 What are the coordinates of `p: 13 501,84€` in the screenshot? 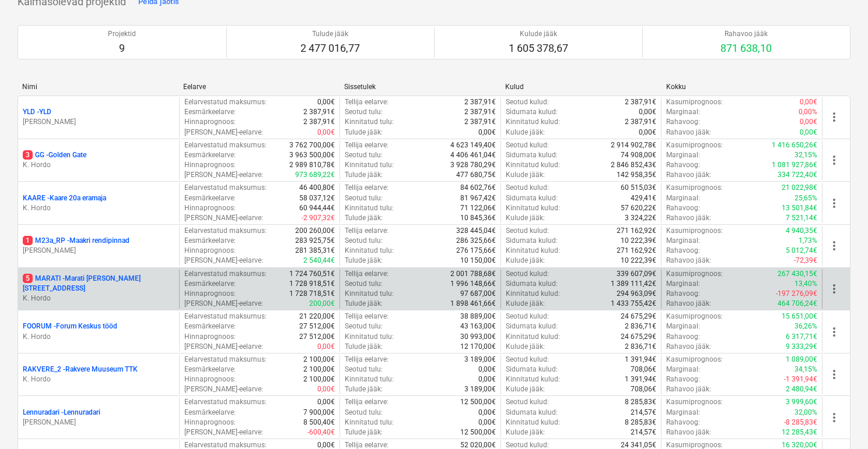 It's located at (799, 208).